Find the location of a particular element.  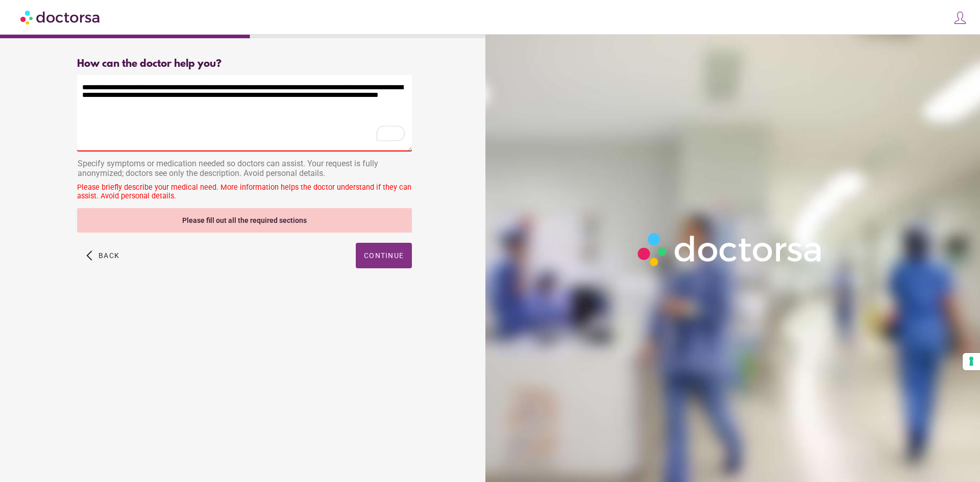

div: Please briefly describe your medical need. More information helps the doctor understand if they c... is located at coordinates (244, 192).